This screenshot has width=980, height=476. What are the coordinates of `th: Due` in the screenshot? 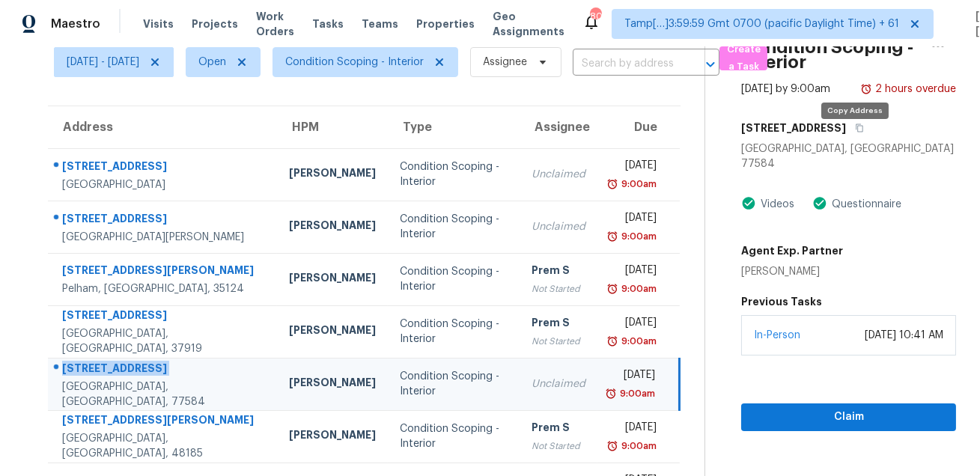 It's located at (639, 128).